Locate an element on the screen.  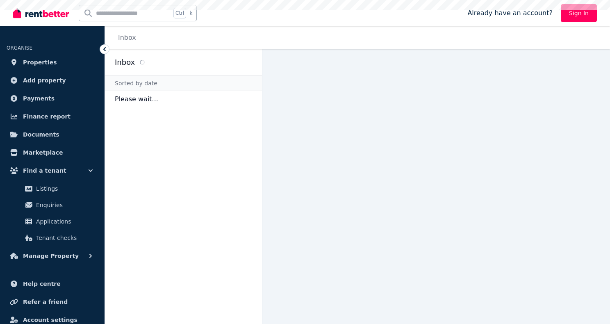
span: Manage Property is located at coordinates (51, 256).